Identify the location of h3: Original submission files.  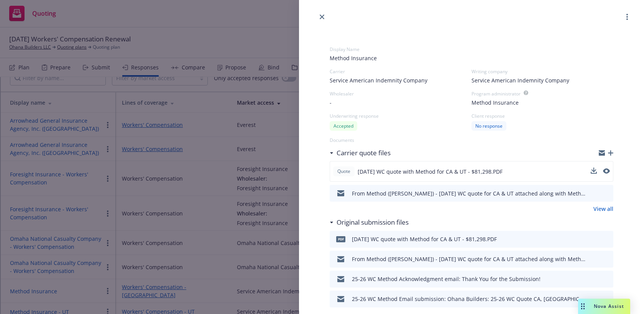
(373, 222).